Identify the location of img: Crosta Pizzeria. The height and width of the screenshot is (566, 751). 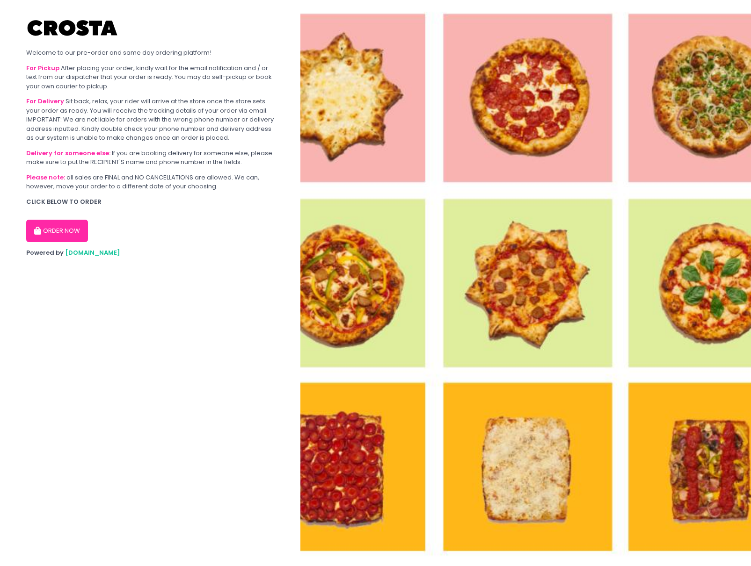
(73, 28).